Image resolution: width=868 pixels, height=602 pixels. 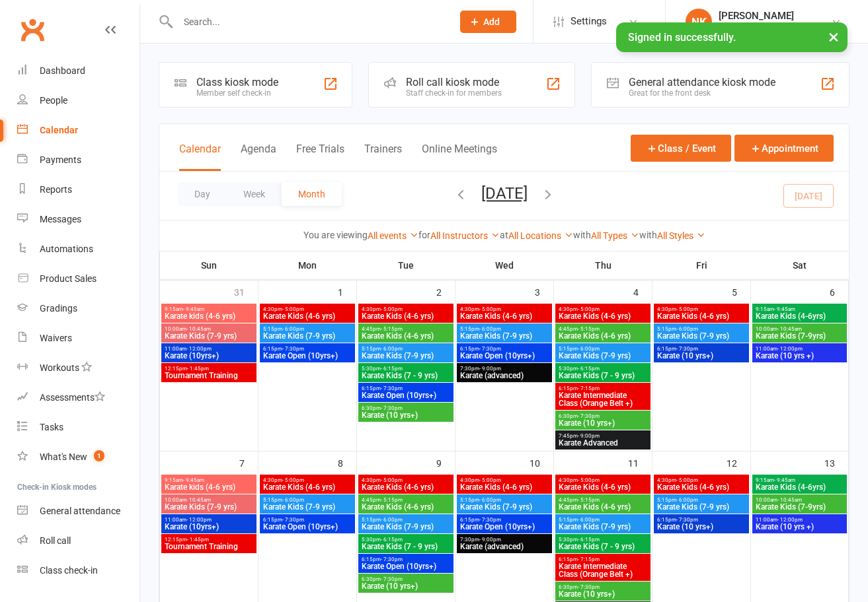 What do you see at coordinates (799, 336) in the screenshot?
I see `span: Karate Kids (7-9yrs)` at bounding box center [799, 336].